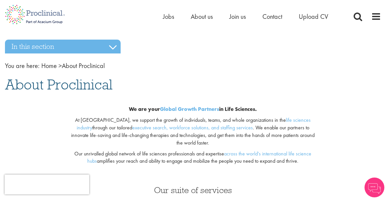 The height and width of the screenshot is (199, 386). What do you see at coordinates (192, 128) in the screenshot?
I see `a: executive search, workforce solutions, and staffing services` at bounding box center [192, 128].